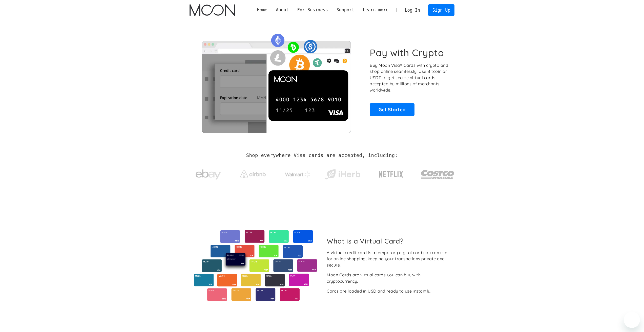  What do you see at coordinates (391, 173) in the screenshot?
I see `a: Netflix` at bounding box center [391, 173].